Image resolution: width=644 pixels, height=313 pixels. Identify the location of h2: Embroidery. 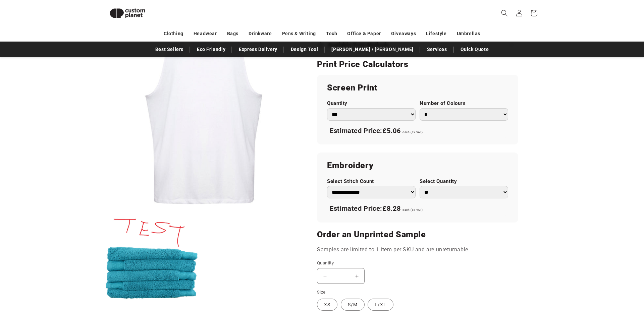
(418, 166).